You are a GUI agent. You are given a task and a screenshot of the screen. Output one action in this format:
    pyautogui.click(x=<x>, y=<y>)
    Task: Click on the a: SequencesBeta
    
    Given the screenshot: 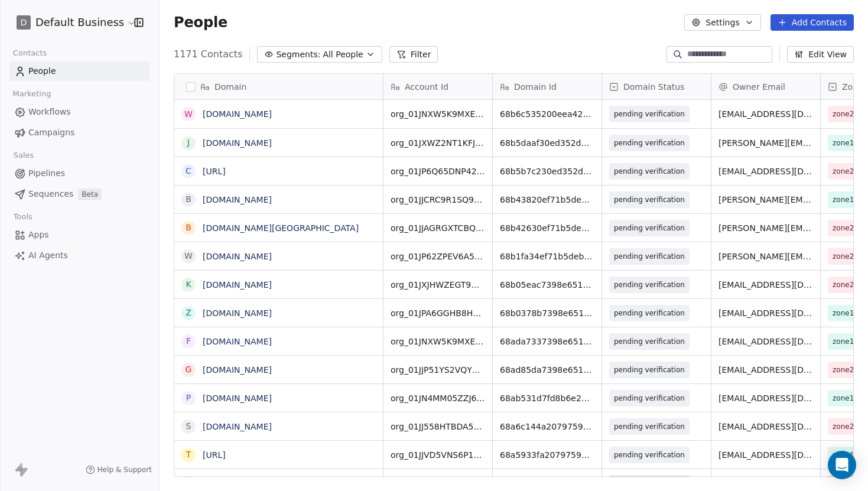 What is the action you would take?
    pyautogui.click(x=79, y=194)
    